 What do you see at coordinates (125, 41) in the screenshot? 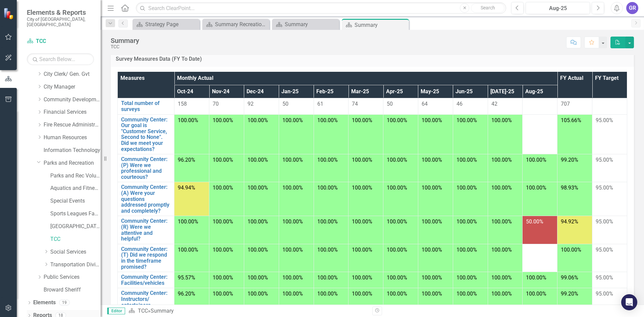
I see `div: Summary` at bounding box center [125, 41].